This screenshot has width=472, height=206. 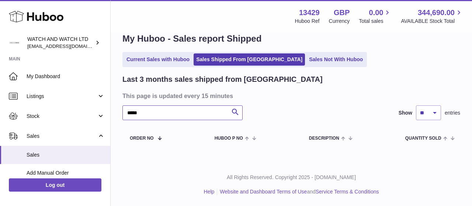 What do you see at coordinates (375, 21) in the screenshot?
I see `span: Total sales` at bounding box center [375, 21].